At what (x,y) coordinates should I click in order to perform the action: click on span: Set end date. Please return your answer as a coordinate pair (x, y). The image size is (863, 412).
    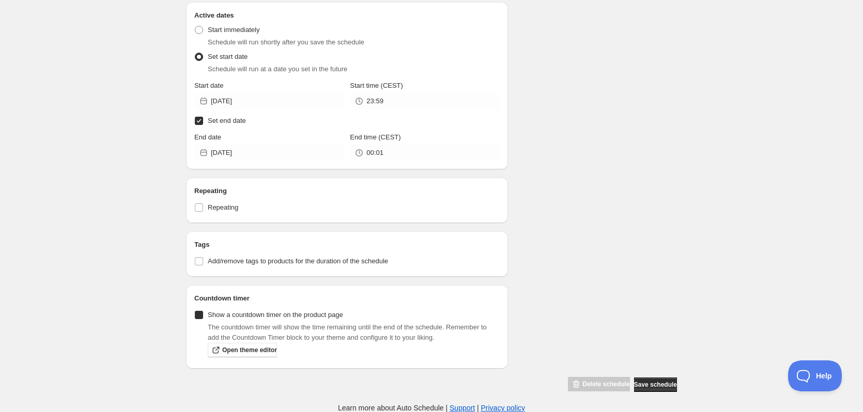
    Looking at the image, I should click on (227, 120).